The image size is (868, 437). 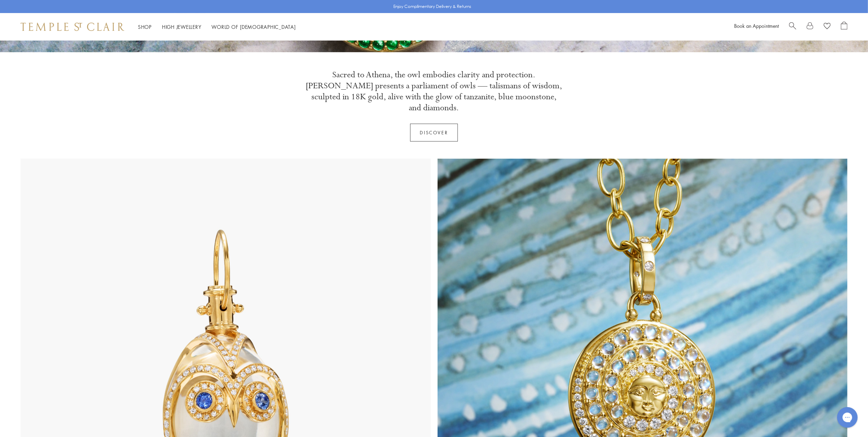 What do you see at coordinates (432, 6) in the screenshot?
I see `p: Enjoy Complimentary Delivery & Returns` at bounding box center [432, 6].